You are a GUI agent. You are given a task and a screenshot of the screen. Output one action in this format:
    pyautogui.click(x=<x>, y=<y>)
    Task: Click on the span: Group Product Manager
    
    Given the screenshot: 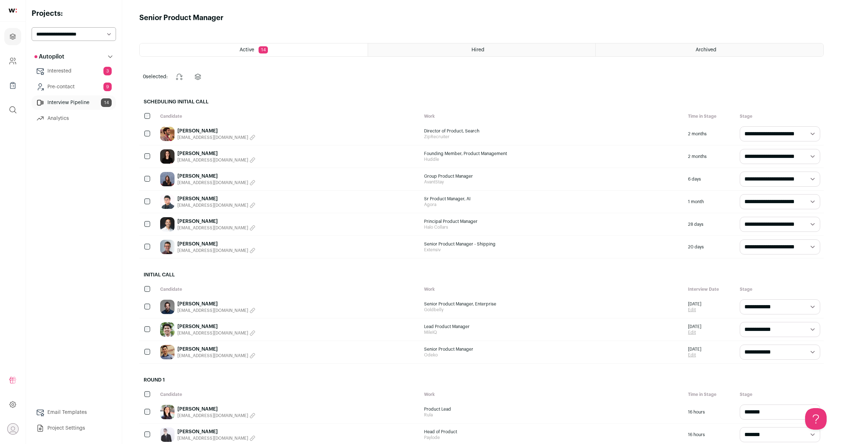 What is the action you would take?
    pyautogui.click(x=552, y=176)
    